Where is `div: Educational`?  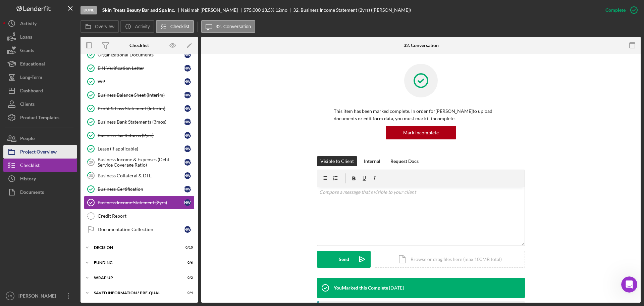
div: Educational is located at coordinates (33, 64).